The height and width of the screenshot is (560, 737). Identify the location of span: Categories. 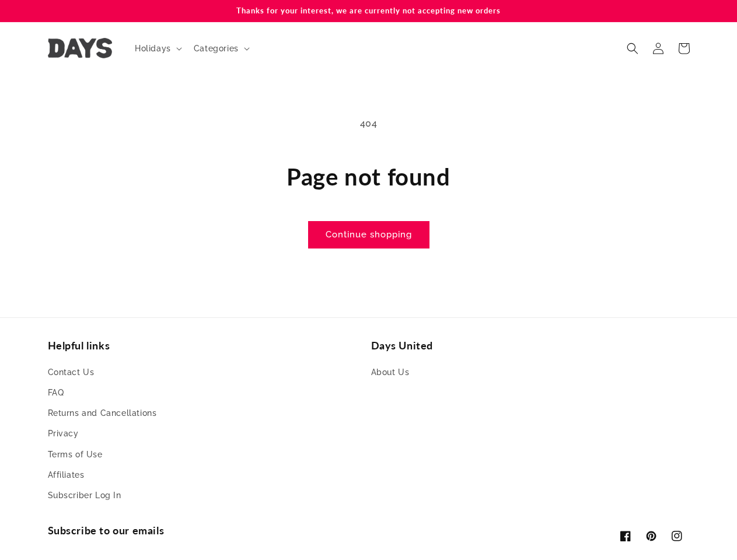
(216, 48).